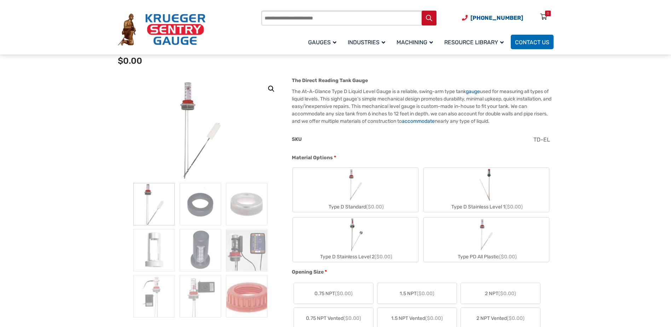 This screenshot has width=671, height=327. What do you see at coordinates (416, 42) in the screenshot?
I see `a: Machining` at bounding box center [416, 42].